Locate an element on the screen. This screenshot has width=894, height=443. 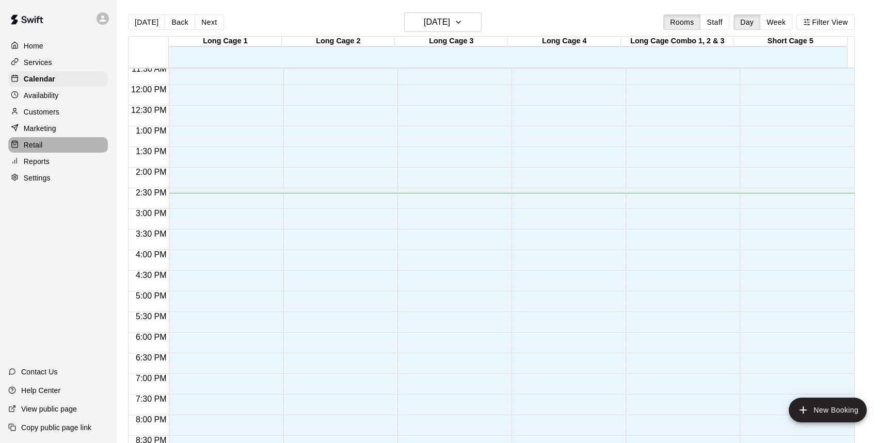
div: Home is located at coordinates (58, 46).